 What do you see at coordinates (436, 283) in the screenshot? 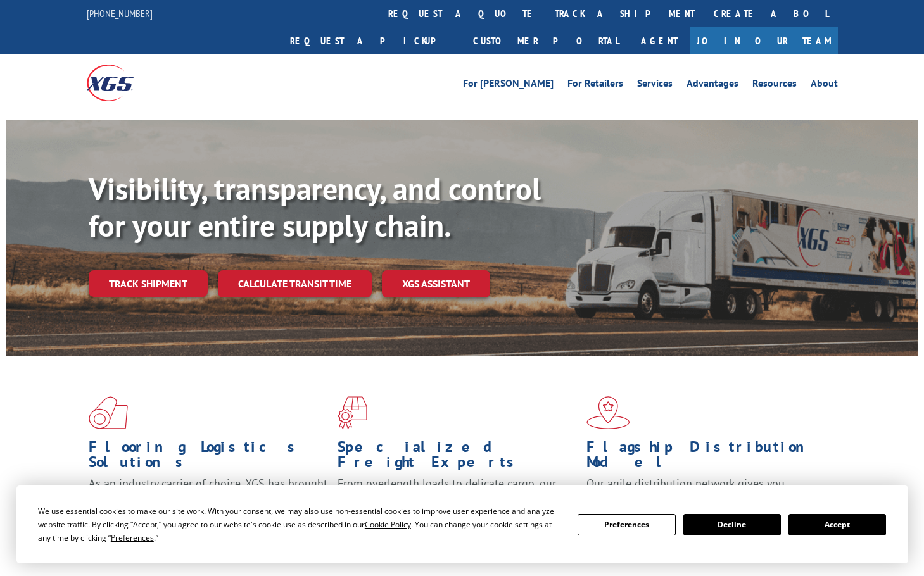
I see `a: XGS ASSISTANT` at bounding box center [436, 283].